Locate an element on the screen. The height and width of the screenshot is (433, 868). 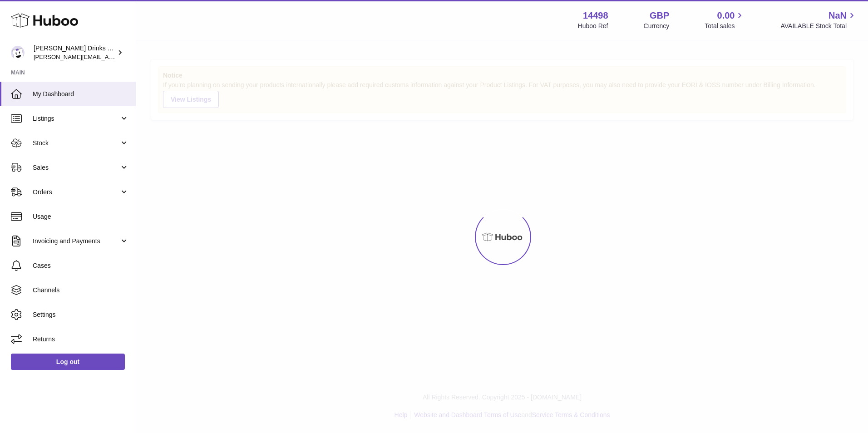
span: Orders is located at coordinates (76, 192).